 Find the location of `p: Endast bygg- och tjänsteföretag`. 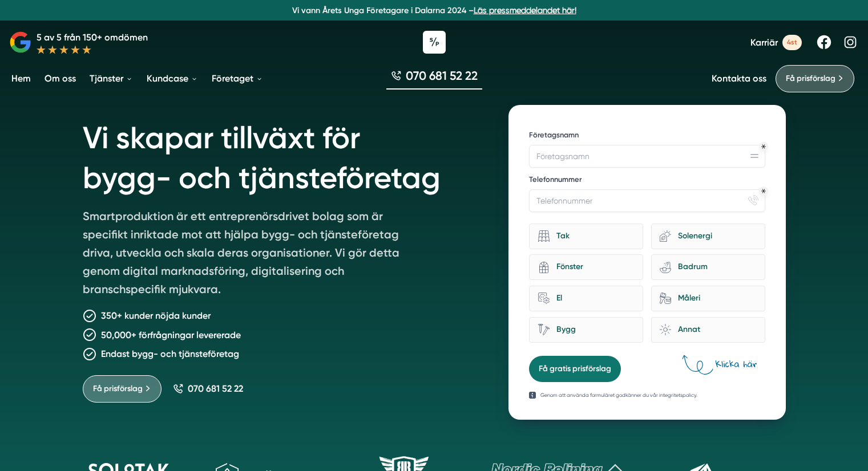

p: Endast bygg- och tjänsteföretag is located at coordinates (170, 354).